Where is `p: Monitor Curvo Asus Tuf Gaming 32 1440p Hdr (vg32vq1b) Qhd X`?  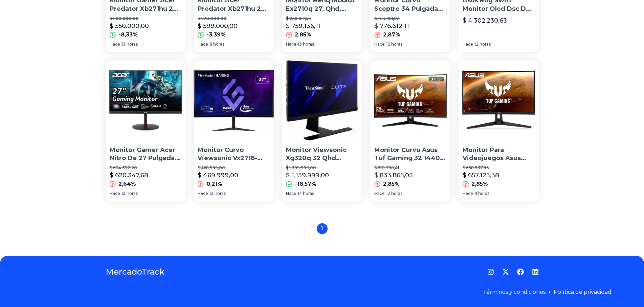 p: Monitor Curvo Asus Tuf Gaming 32 1440p Hdr (vg32vq1b) Qhd X is located at coordinates (410, 154).